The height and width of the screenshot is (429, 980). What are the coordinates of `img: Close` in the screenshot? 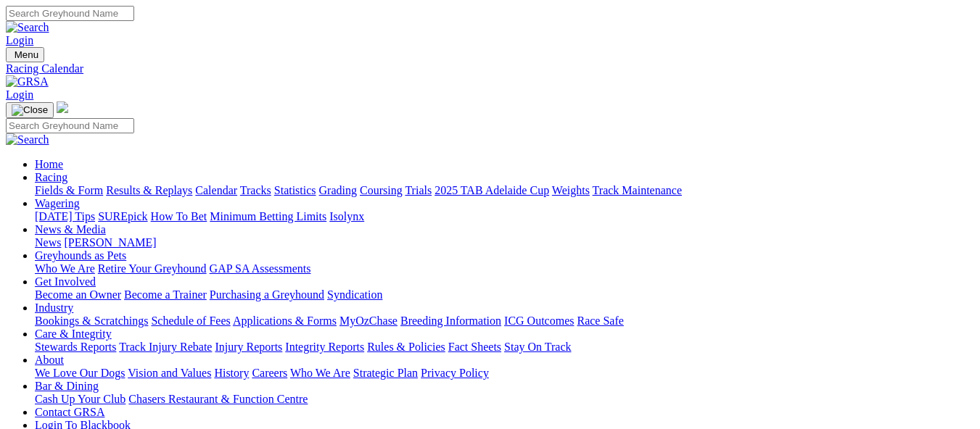 It's located at (30, 110).